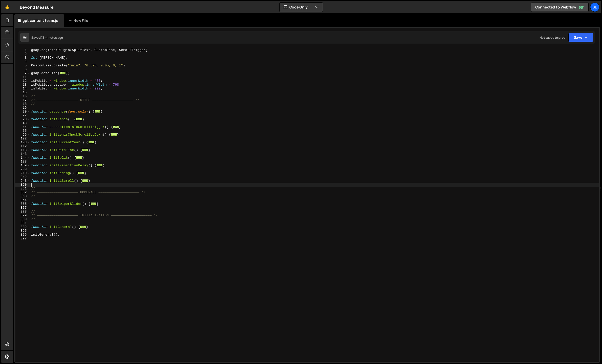  I want to click on button: Code Only, so click(301, 7).